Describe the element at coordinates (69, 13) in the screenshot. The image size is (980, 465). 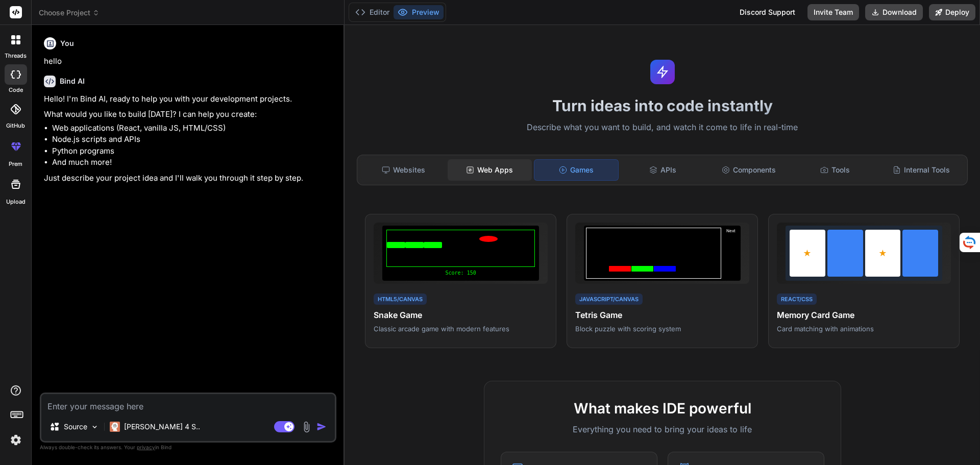
I see `span: Choose Project` at that location.